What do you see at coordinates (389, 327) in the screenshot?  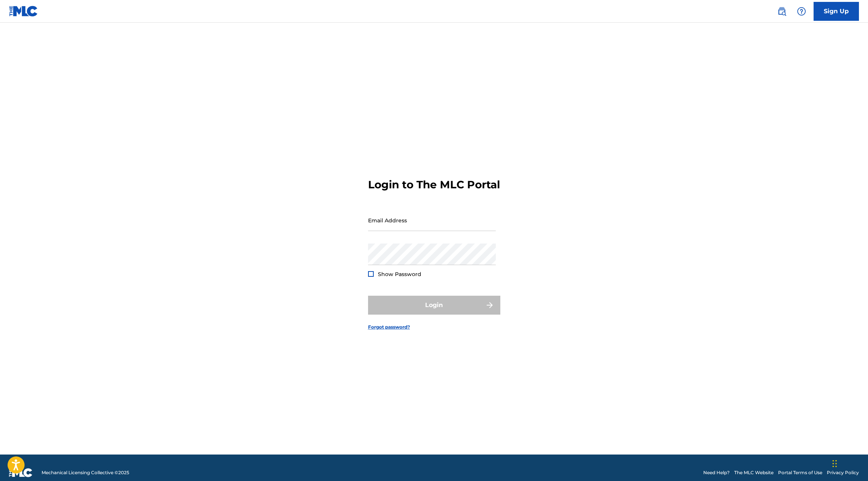 I see `a: Forgot password?` at bounding box center [389, 327].